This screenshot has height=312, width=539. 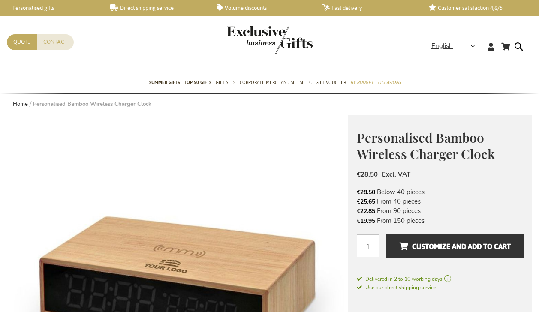 What do you see at coordinates (440, 279) in the screenshot?
I see `span: Delivered in 2 to 10 working days` at bounding box center [440, 279].